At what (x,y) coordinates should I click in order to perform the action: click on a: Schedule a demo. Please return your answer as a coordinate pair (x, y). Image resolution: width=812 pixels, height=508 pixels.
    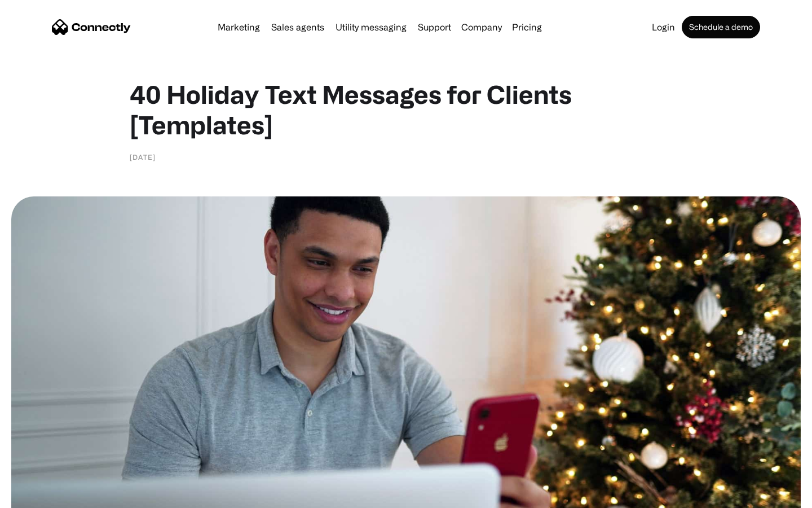
    Looking at the image, I should click on (721, 28).